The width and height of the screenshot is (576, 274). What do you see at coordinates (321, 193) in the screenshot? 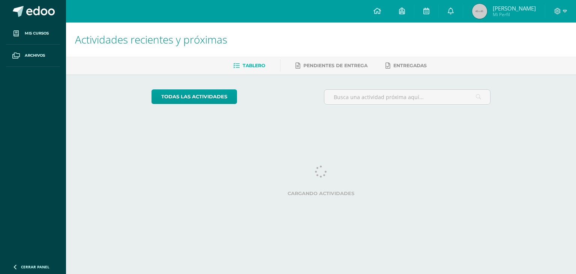
I see `label: Cargando actividades` at bounding box center [321, 193].